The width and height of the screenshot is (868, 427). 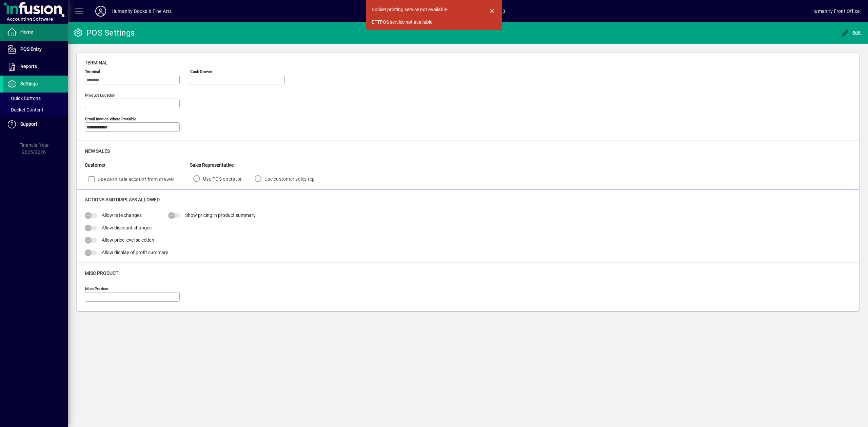 I want to click on span: Actions and Displays Allowed, so click(x=122, y=199).